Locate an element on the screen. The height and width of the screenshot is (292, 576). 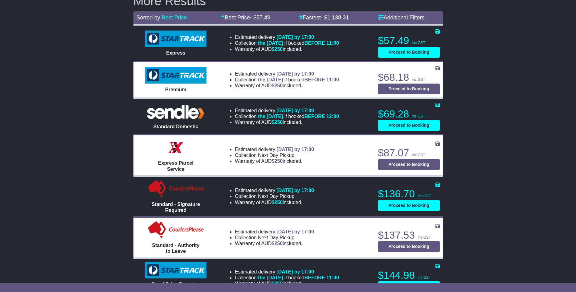
p: $68.18 is located at coordinates (409, 77).